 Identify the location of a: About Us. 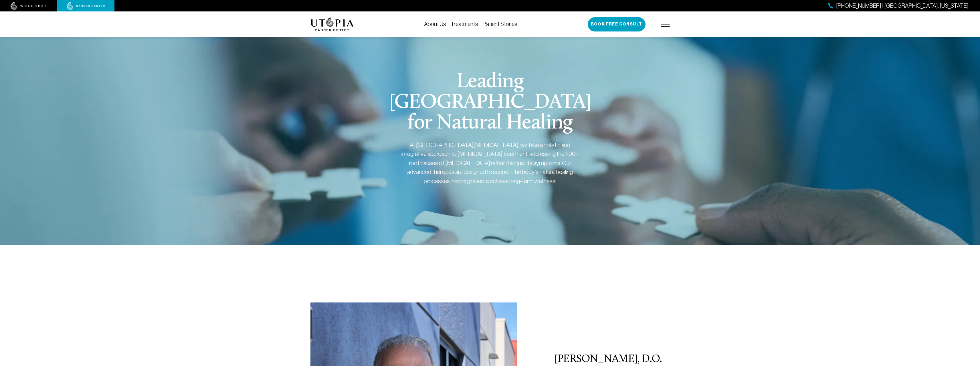
(435, 24).